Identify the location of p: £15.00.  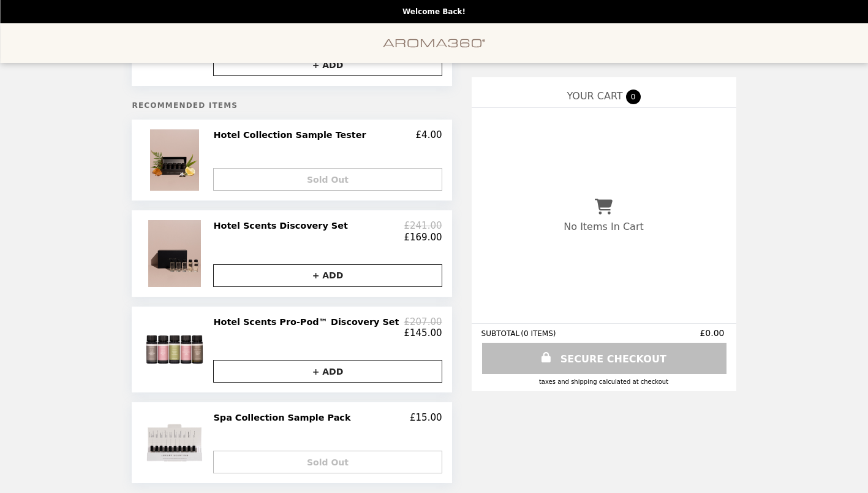
(426, 417).